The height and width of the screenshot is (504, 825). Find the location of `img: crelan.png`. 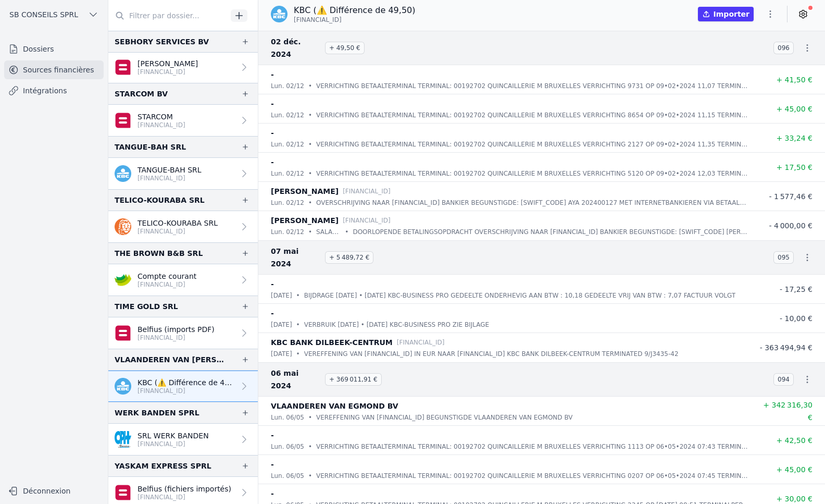

img: crelan.png is located at coordinates (123, 279).